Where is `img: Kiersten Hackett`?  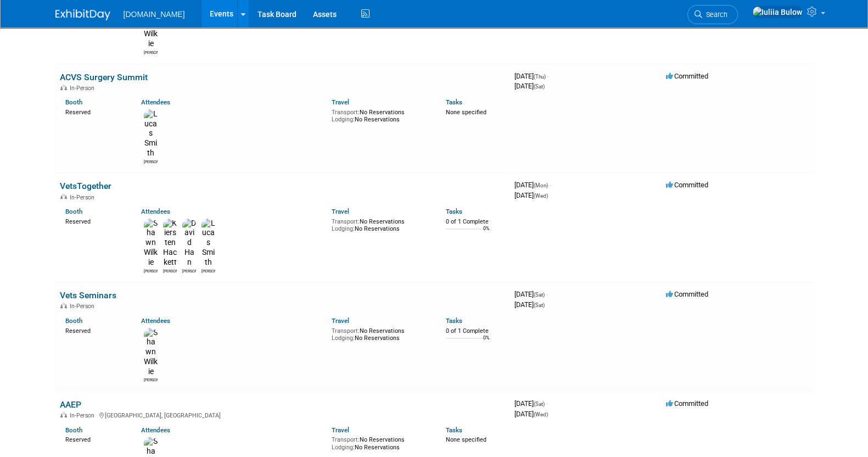
img: Kiersten Hackett is located at coordinates (170, 243).